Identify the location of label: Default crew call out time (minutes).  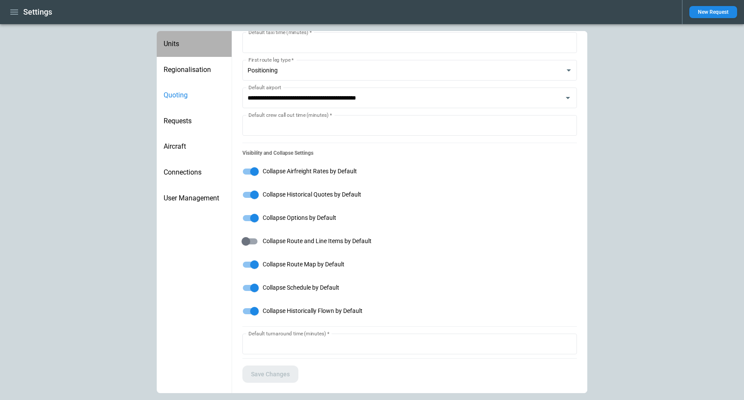
(290, 115).